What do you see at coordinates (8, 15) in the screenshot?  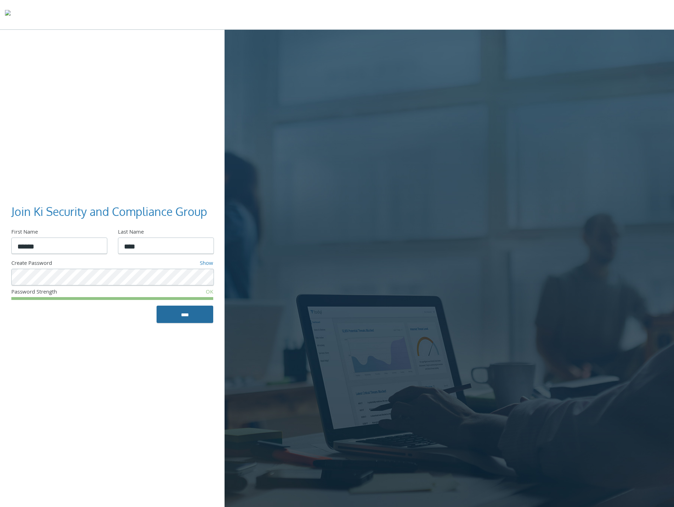 I see `img: todyl-logo-dark.svg` at bounding box center [8, 15].